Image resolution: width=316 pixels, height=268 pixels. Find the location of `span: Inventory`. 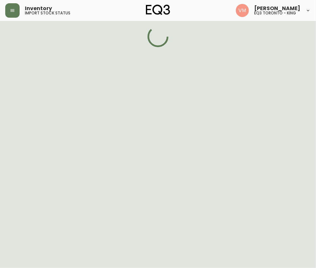

span: Inventory is located at coordinates (38, 9).